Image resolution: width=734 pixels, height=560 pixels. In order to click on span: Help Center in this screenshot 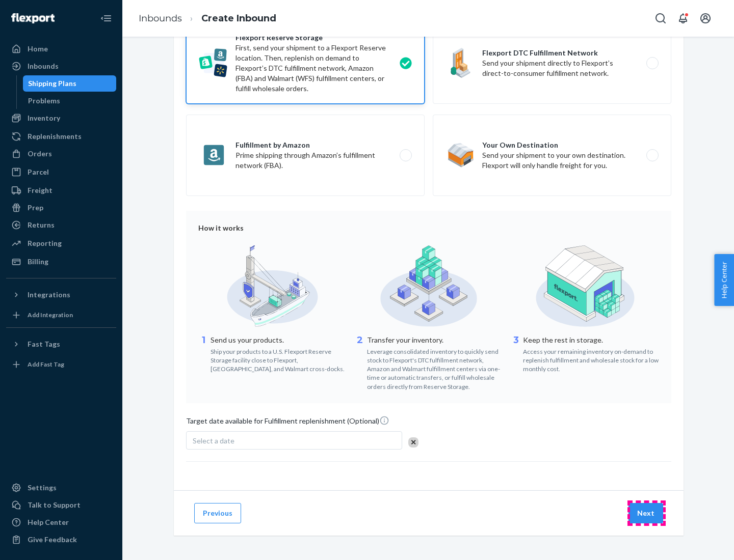, I will do `click(724, 280)`.